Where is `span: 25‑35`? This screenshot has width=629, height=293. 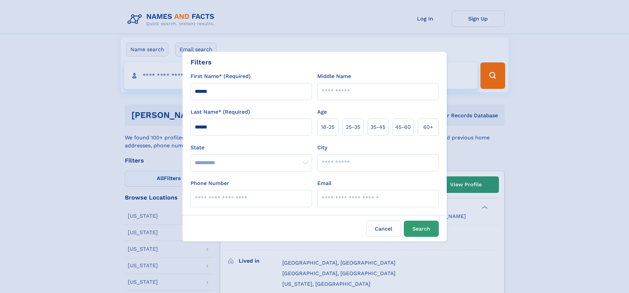 span: 25‑35 is located at coordinates (353, 127).